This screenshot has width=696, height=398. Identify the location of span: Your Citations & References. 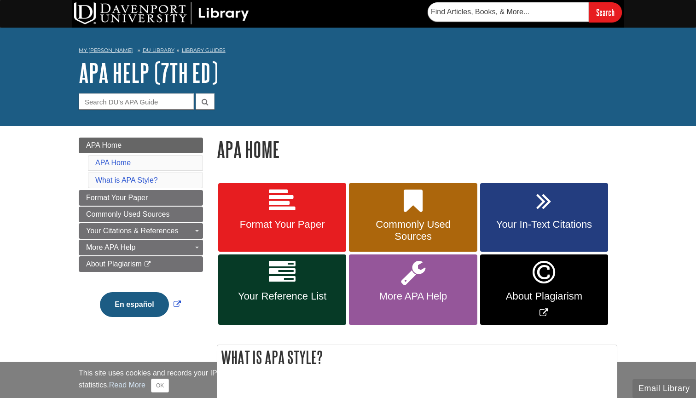
(132, 231).